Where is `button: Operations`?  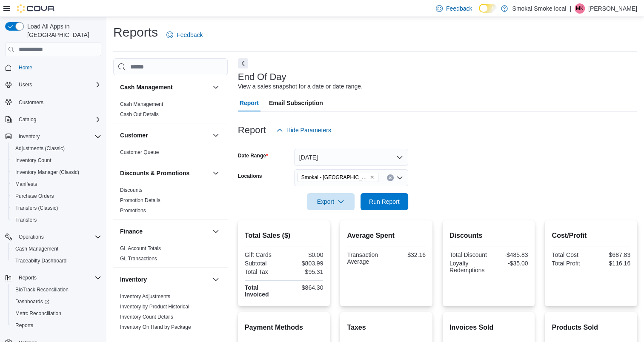 button: Operations is located at coordinates (53, 237).